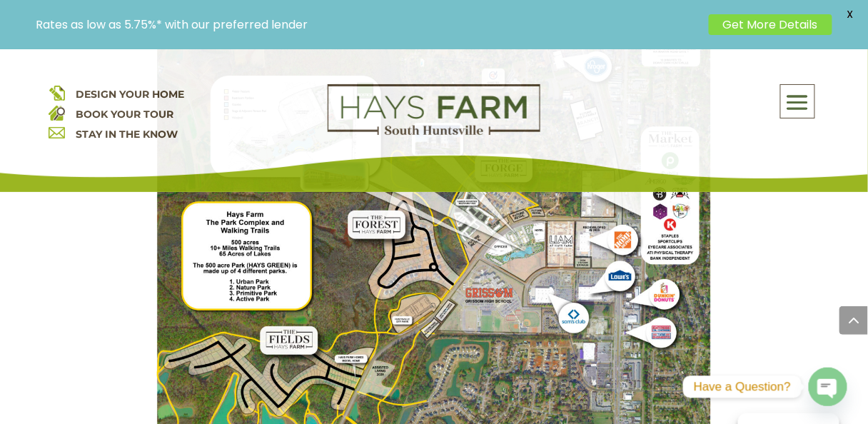 Image resolution: width=868 pixels, height=424 pixels. Describe the element at coordinates (434, 110) in the screenshot. I see `img: Logo` at that location.